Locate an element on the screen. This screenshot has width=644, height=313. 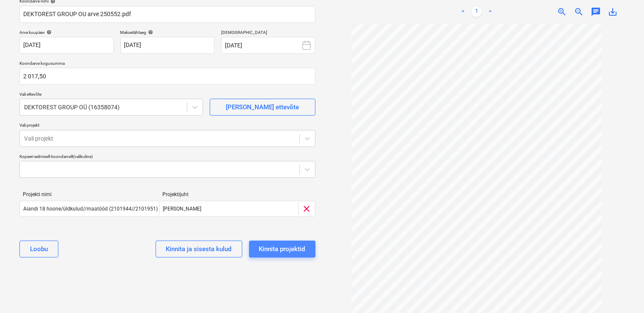
div: Aiandi 18 hoone/üldkulud//maatööd (2101944//2101951) is located at coordinates (91, 209).